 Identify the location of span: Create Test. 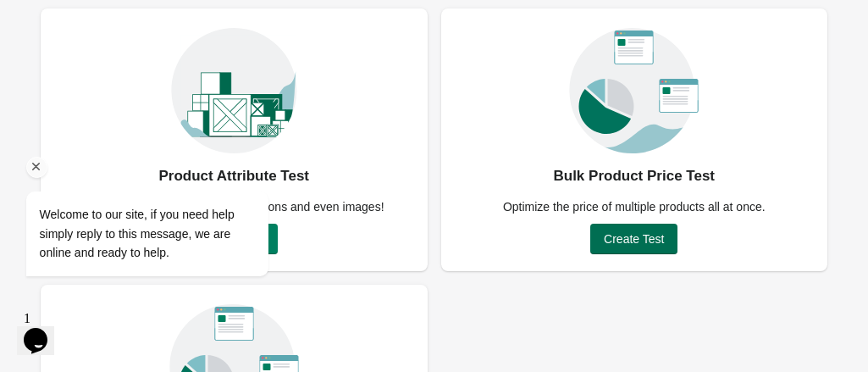
(633, 239).